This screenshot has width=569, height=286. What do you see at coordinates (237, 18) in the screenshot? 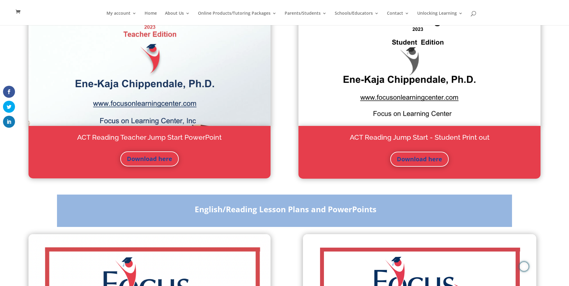
I see `a: Online Products/Tutoring Packages` at bounding box center [237, 18].